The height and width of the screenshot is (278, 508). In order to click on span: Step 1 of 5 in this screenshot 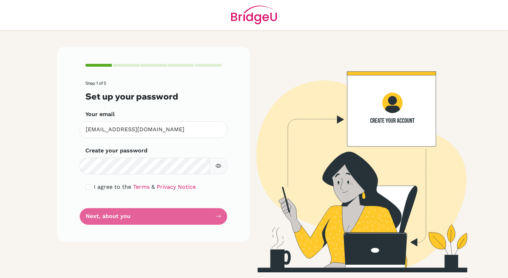, I will do `click(96, 83)`.